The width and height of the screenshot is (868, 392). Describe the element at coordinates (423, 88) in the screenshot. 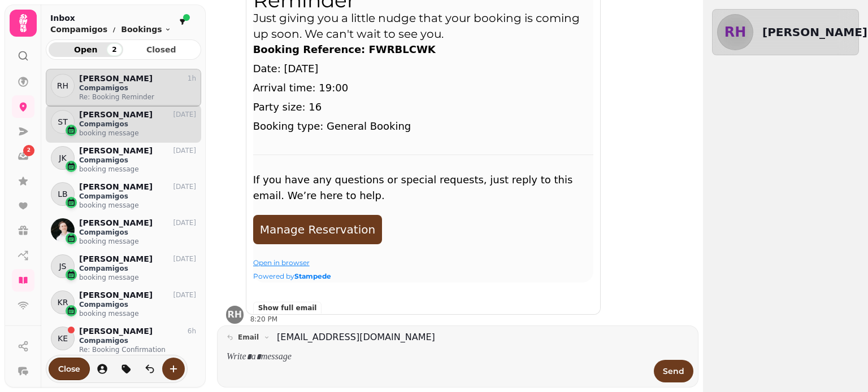

I see `p: Arrival time: 19:00` at that location.